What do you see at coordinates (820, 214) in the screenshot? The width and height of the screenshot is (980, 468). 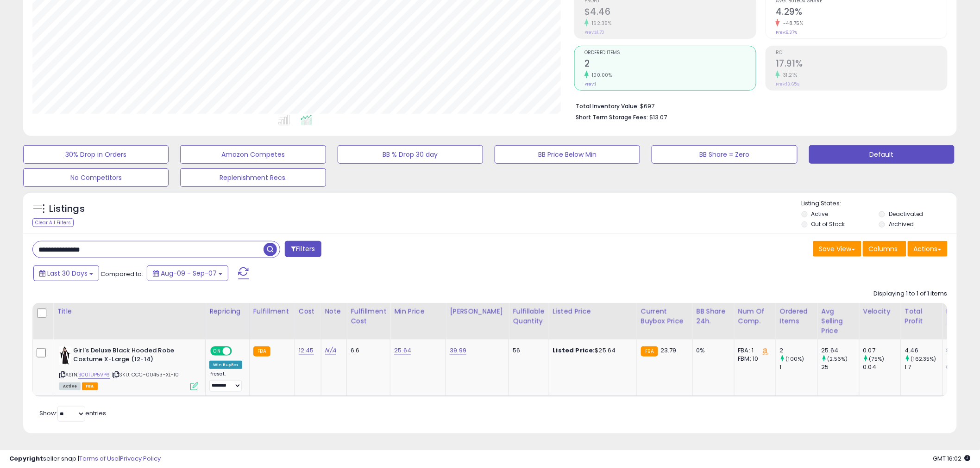 I see `label: Active` at bounding box center [820, 214].